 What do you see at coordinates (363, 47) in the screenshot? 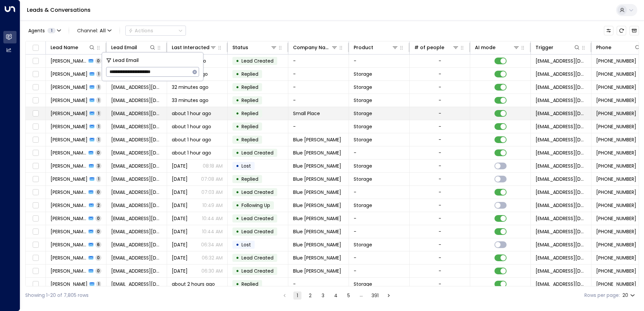
I see `div: Product` at bounding box center [363, 47].